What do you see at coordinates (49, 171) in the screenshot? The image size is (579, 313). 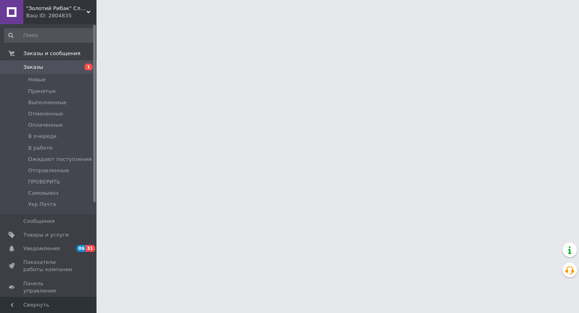 I see `span: Отправленные` at bounding box center [49, 171].